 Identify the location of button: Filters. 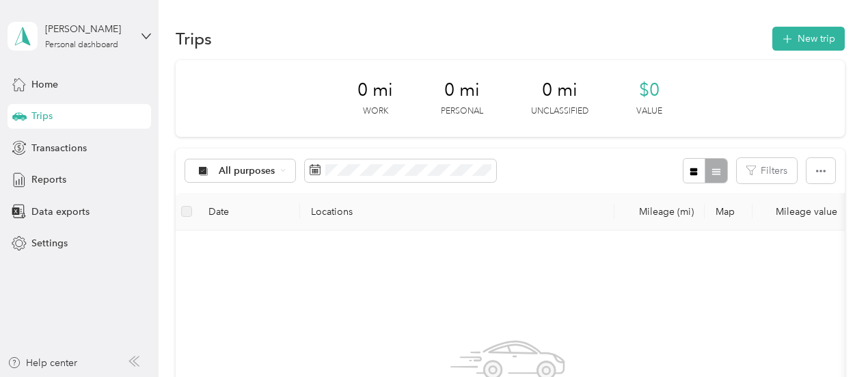
(767, 171).